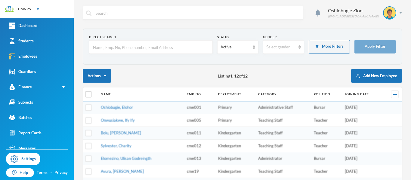  What do you see at coordinates (376, 76) in the screenshot?
I see `button: Add New Employee` at bounding box center [376, 76].